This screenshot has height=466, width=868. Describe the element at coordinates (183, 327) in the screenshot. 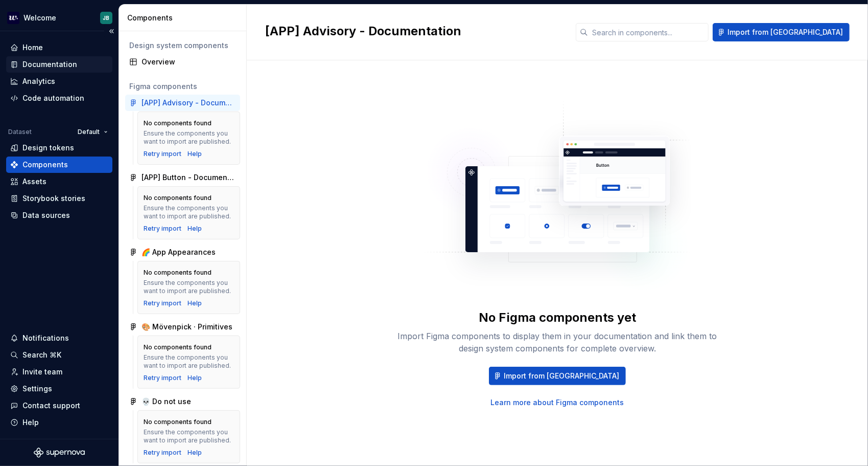

I see `a: 🎨 Mövenpick · Primitives` at that location.